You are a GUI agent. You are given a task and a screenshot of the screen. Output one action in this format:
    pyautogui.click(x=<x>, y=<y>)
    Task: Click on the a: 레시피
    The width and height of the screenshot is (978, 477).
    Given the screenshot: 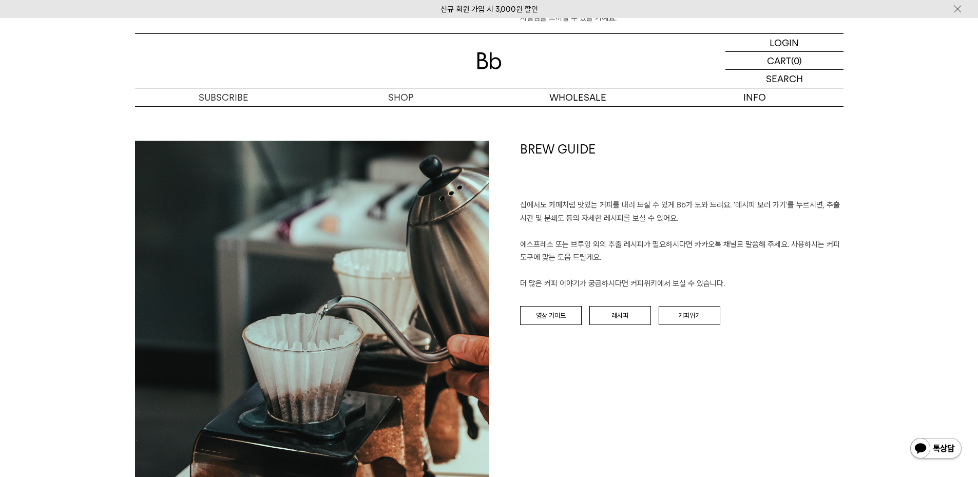 What is the action you would take?
    pyautogui.click(x=620, y=316)
    